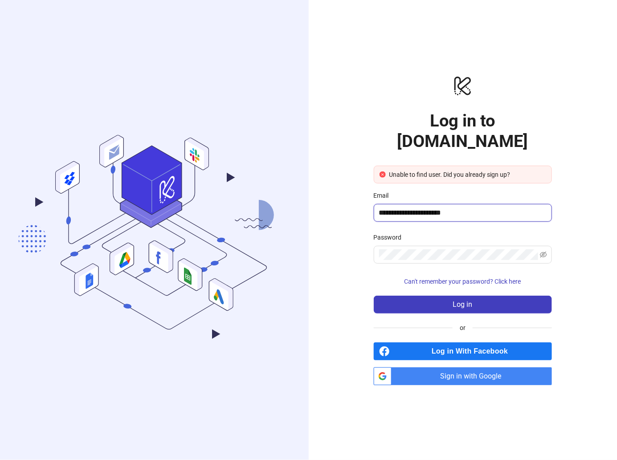 This screenshot has width=617, height=460. What do you see at coordinates (463, 376) in the screenshot?
I see `a: Sign in with Google` at bounding box center [463, 376].